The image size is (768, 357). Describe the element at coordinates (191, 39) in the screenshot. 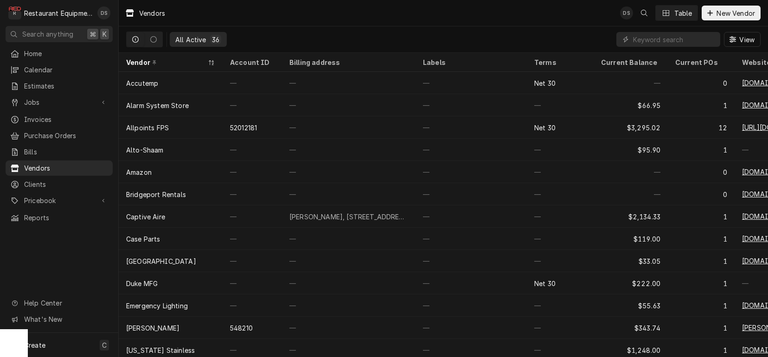

I see `div: All Active` at that location.